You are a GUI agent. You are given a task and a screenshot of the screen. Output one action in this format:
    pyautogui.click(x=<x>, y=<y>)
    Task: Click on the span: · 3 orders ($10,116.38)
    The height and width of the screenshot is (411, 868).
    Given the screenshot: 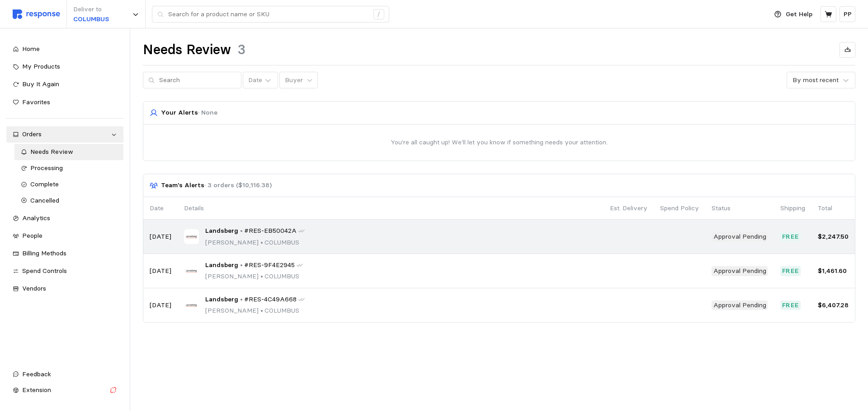 What is the action you would take?
    pyautogui.click(x=237, y=185)
    